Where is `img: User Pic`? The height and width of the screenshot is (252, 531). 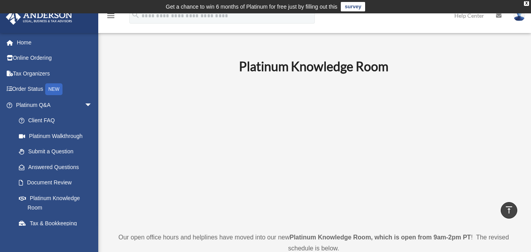
img: User Pic is located at coordinates (519, 15).